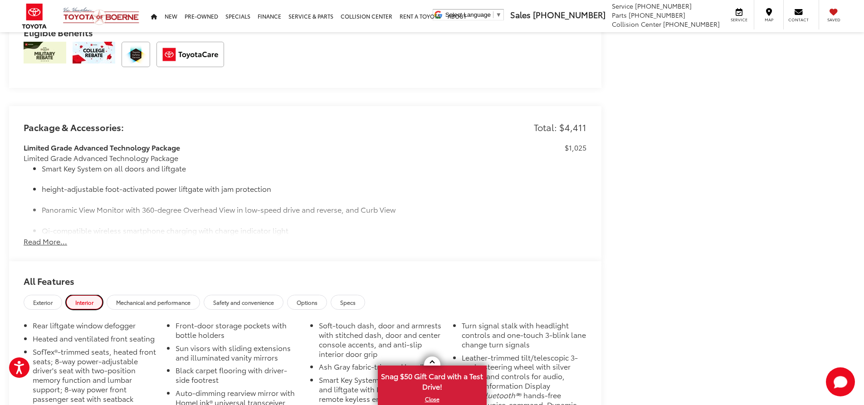  Describe the element at coordinates (381, 341) in the screenshot. I see `li: Soft-touch dash, door and armrests with stitched dash, door and center console accents, and anti-...` at that location.